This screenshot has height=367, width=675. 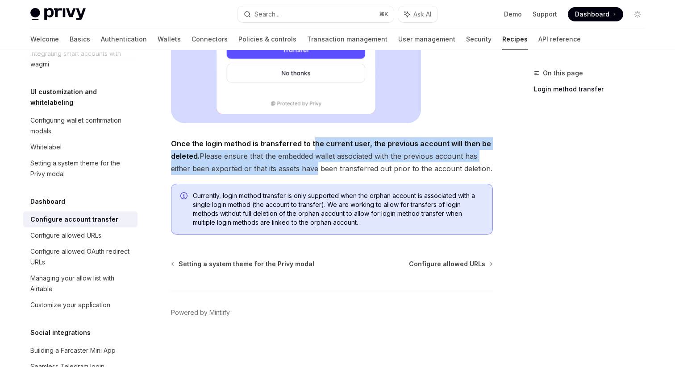 I want to click on a: Configure allowed OAuth redirect URLs, so click(x=80, y=257).